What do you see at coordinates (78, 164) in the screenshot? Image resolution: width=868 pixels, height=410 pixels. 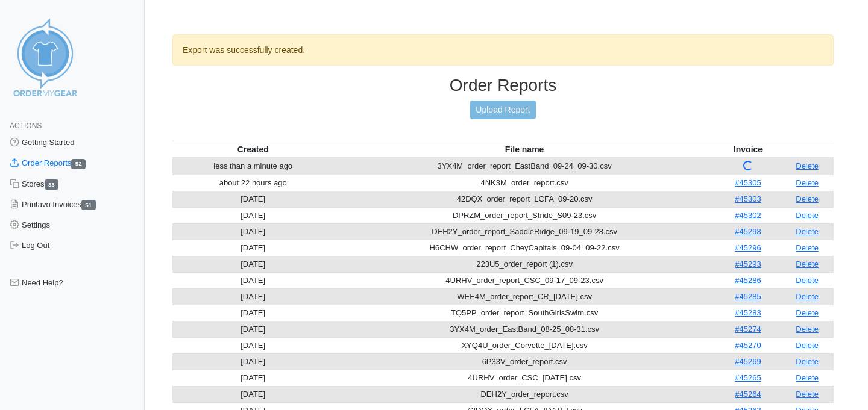 I see `span: 52` at bounding box center [78, 164].